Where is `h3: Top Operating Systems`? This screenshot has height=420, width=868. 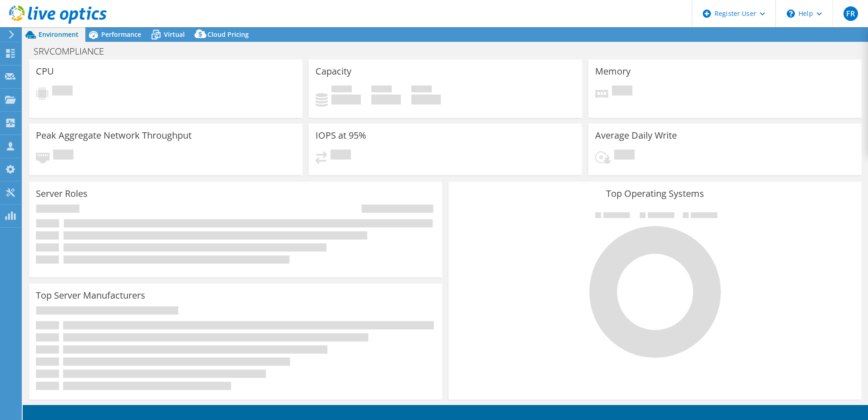 h3: Top Operating Systems is located at coordinates (655, 194).